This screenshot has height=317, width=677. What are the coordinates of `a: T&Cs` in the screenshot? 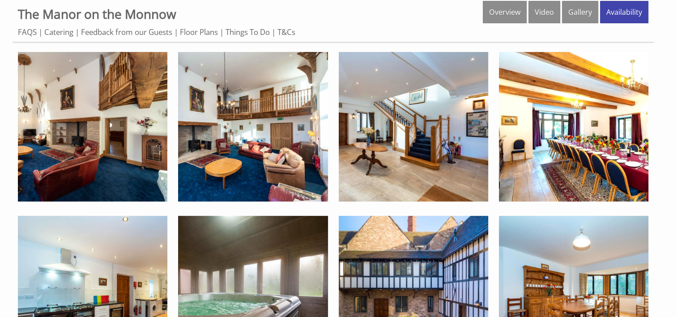 It's located at (287, 32).